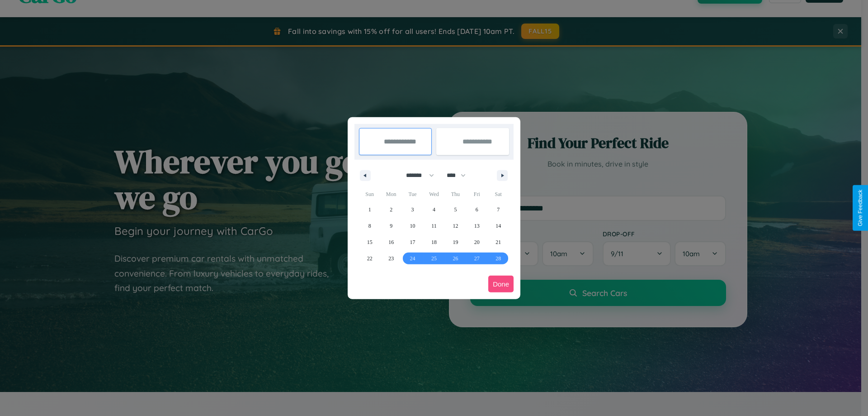  Describe the element at coordinates (477, 209) in the screenshot. I see `span: 6` at that location.